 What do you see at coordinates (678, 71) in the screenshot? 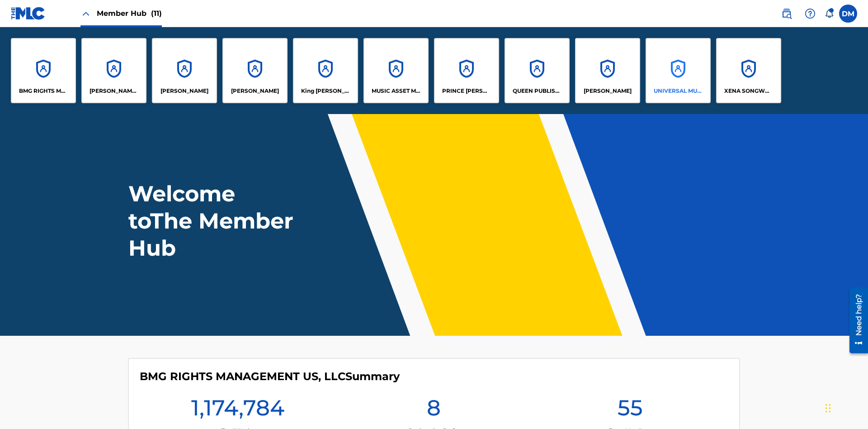
I see `a: AccountsUNIVERSAL MUSIC PUB GROUP` at bounding box center [678, 71].